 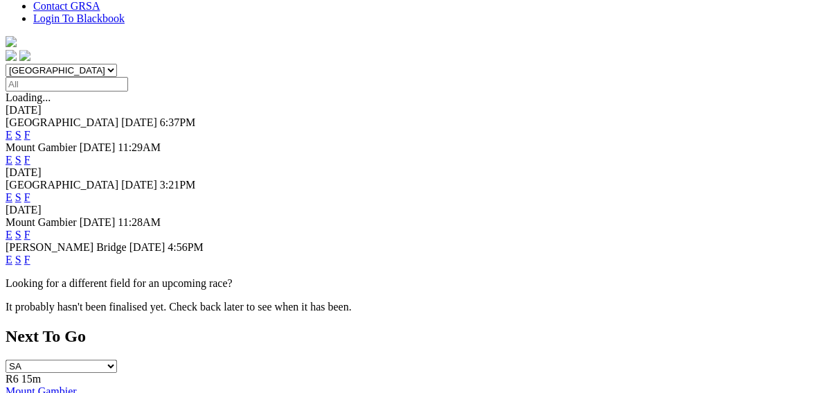 What do you see at coordinates (139, 222) in the screenshot?
I see `span: 11:28AM` at bounding box center [139, 222].